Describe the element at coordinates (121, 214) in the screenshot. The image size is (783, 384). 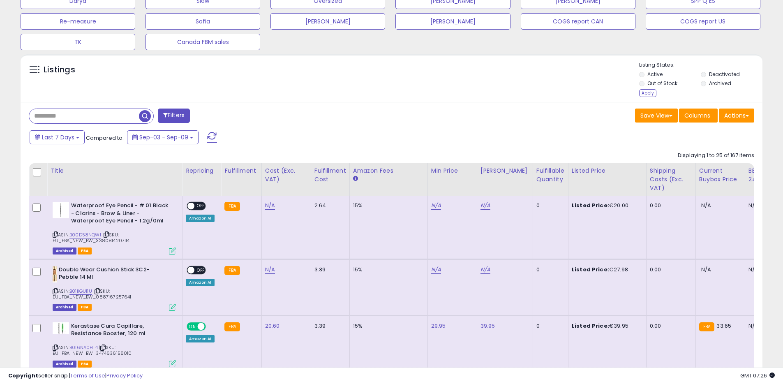
I see `b: Waterproof Eye Pencil - # 01 Black - Clarins - Brow & Liner - Waterproof Eye Pencil - 1.2g/0ml` at that location.